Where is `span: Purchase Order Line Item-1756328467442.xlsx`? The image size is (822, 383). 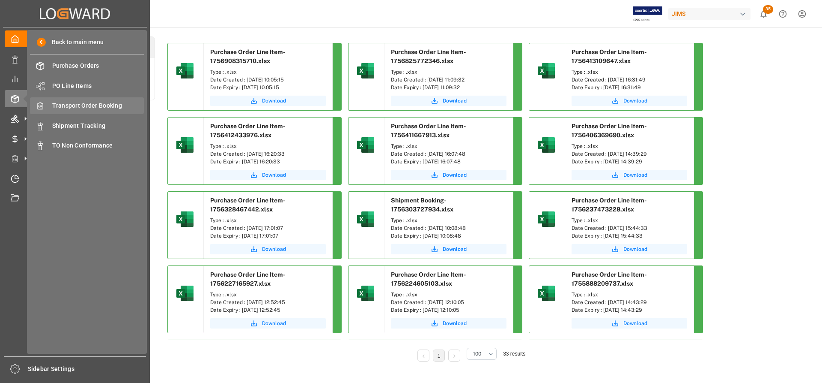
span: Purchase Order Line Item-1756328467442.xlsx is located at coordinates (248, 204).